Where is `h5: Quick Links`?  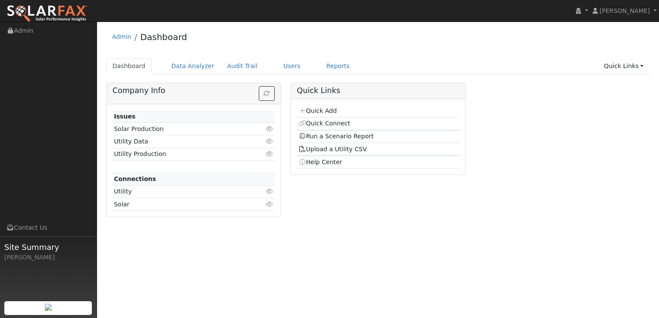
h5: Quick Links is located at coordinates (378, 91).